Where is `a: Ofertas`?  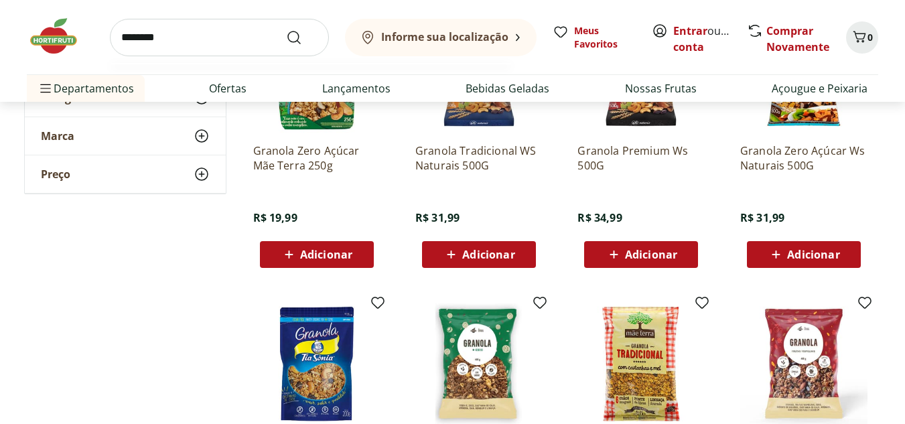 a: Ofertas is located at coordinates (228, 88).